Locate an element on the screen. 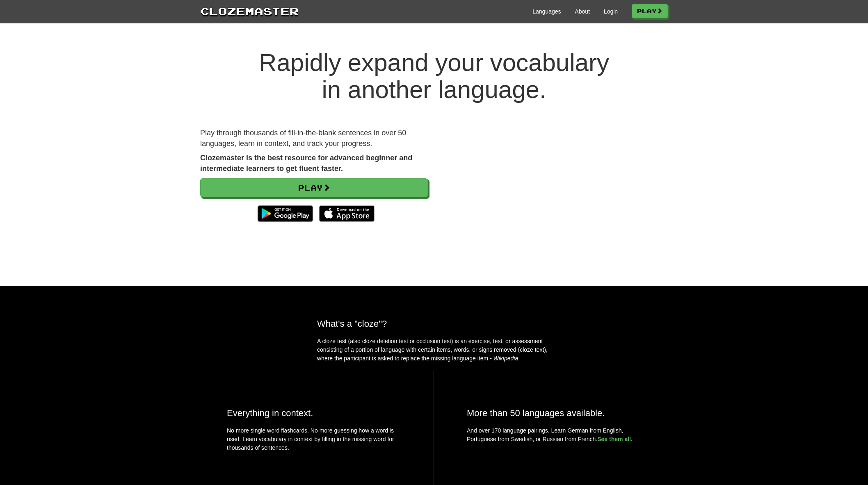 The width and height of the screenshot is (868, 485). img: Download_on_the_App_Store_Badge_US-UK_135x40-25178aeef6eb6b83b96f5f2d004eda3bffbb37122de64afbaef7... is located at coordinates (346, 214).